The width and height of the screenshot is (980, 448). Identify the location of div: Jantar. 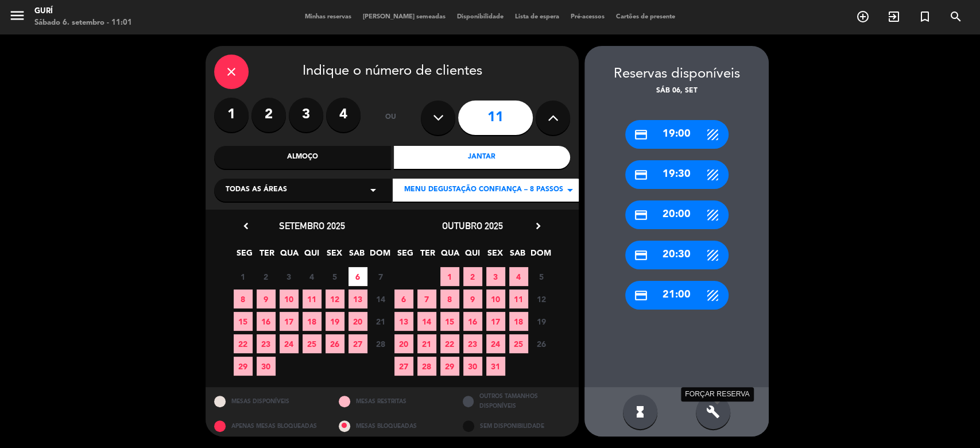
(482, 157).